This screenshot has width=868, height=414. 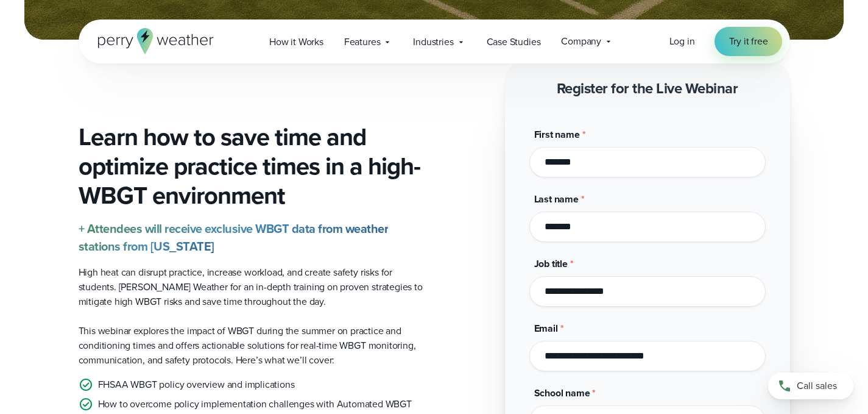 What do you see at coordinates (817, 386) in the screenshot?
I see `span: Call sales` at bounding box center [817, 386].